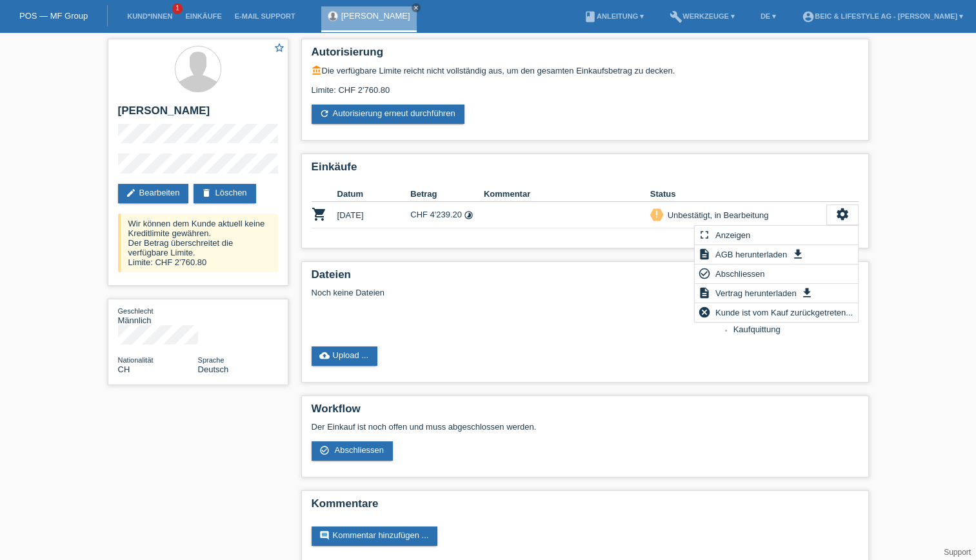 This screenshot has height=560, width=976. What do you see at coordinates (585, 85) in the screenshot?
I see `div: Limite: CHF 2'760.80` at bounding box center [585, 85].